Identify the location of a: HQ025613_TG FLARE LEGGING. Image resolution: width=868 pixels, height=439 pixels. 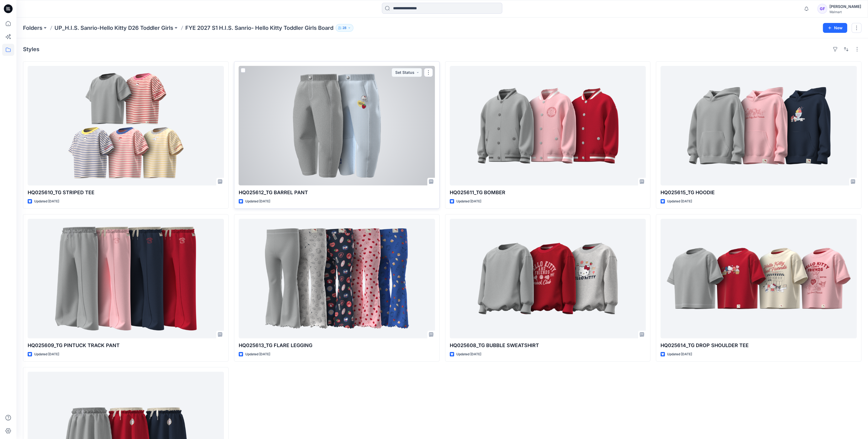
(337, 279).